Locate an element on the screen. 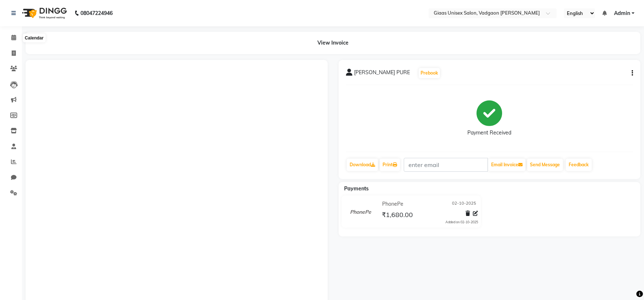  a: Download is located at coordinates (362, 165).